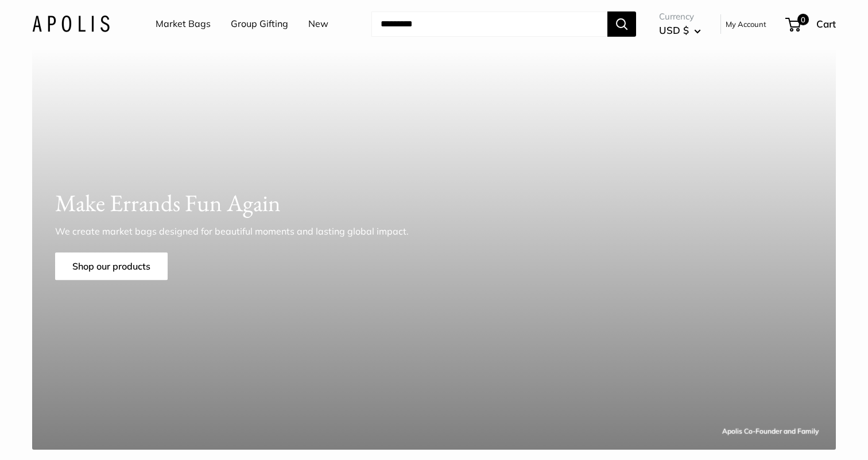  What do you see at coordinates (680, 31) in the screenshot?
I see `button: USD $` at bounding box center [680, 31].